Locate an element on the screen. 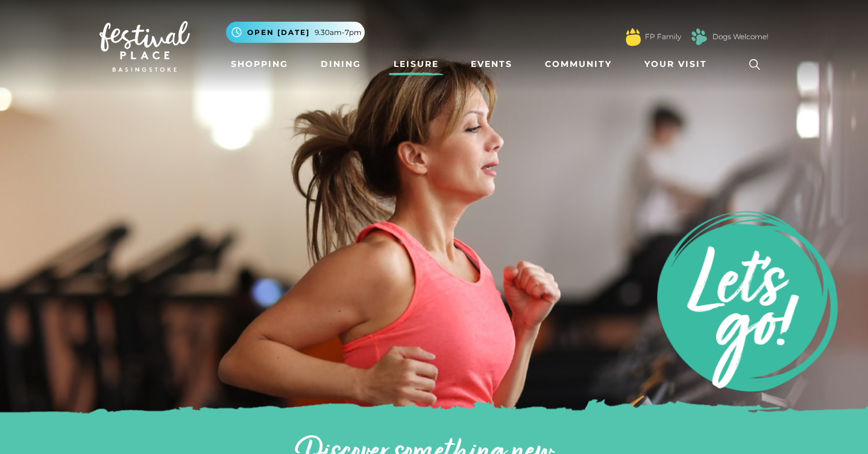  a: Leisure is located at coordinates (416, 64).